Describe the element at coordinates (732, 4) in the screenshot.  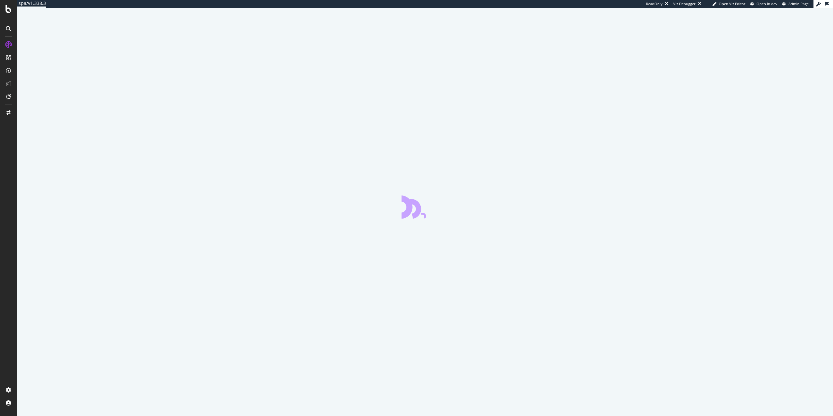
I see `span: Open Viz Editor` at that location.